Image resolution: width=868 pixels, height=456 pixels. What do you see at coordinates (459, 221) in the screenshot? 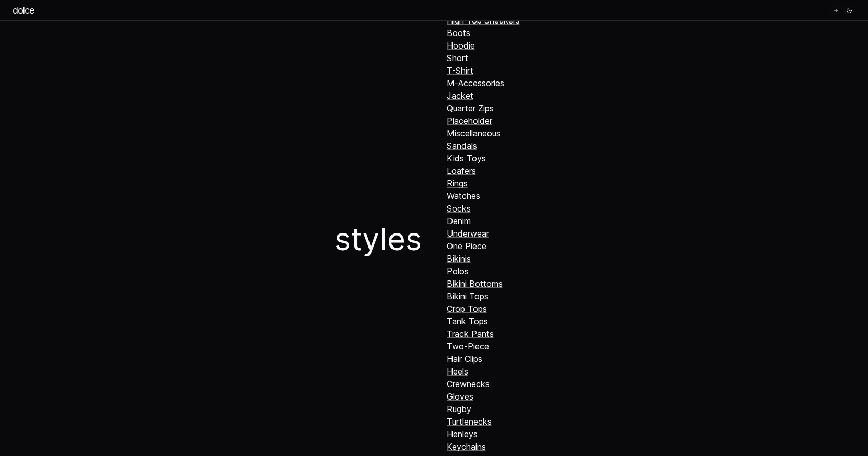
I see `a: Denim` at bounding box center [459, 221].